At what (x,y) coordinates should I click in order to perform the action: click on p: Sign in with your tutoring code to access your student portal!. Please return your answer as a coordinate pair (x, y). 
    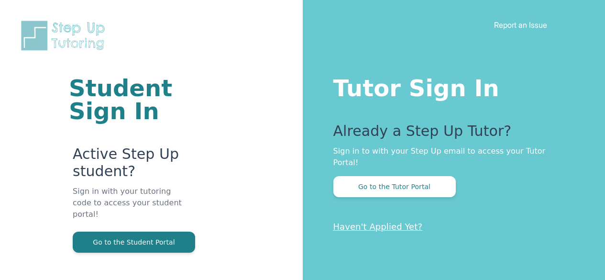
    Looking at the image, I should click on (130, 209).